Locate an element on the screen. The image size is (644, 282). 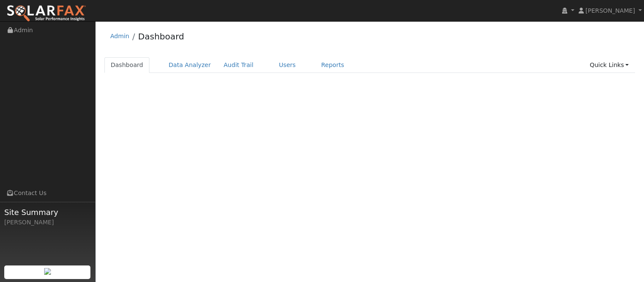
a: Audit Trail is located at coordinates (239, 65).